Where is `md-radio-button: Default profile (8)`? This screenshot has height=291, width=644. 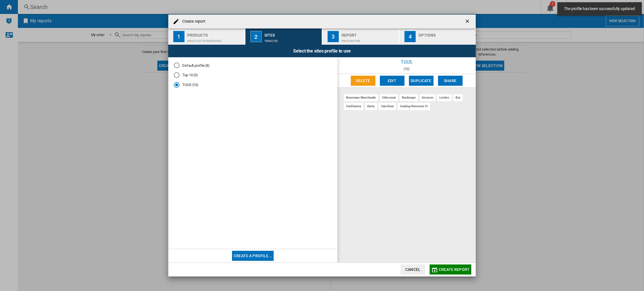
md-radio-button: Default profile (8) is located at coordinates (252, 65).